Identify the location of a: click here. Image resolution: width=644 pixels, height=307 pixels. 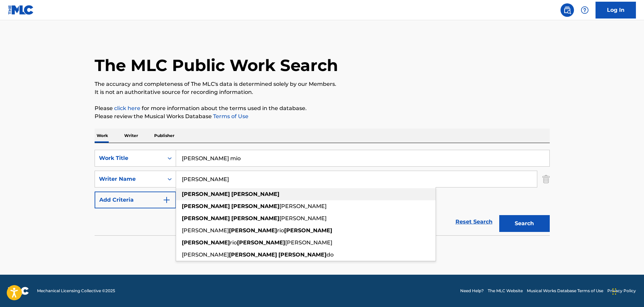
(127, 108).